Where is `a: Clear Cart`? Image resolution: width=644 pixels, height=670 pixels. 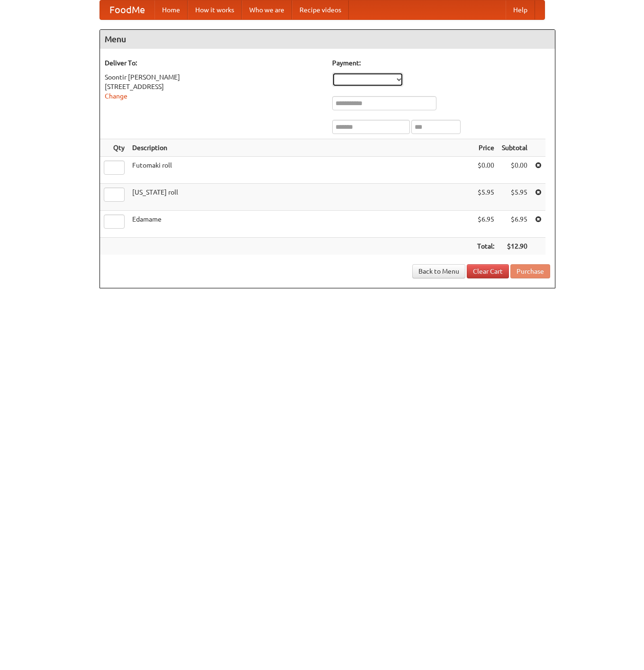
a: Clear Cart is located at coordinates (487, 271).